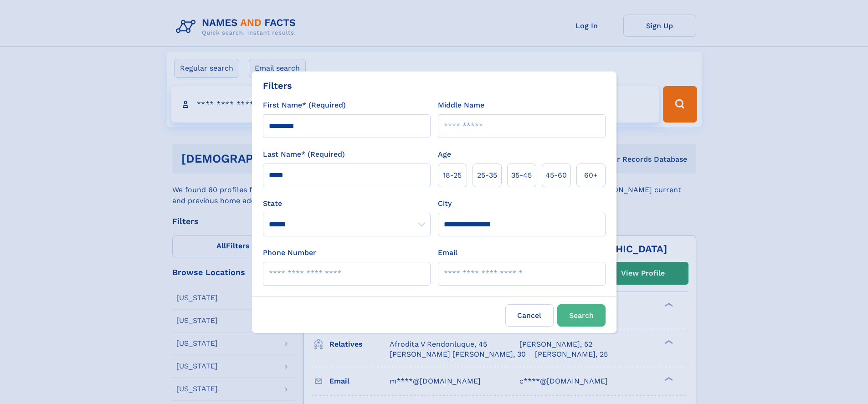 The width and height of the screenshot is (868, 404). Describe the element at coordinates (487, 175) in the screenshot. I see `span: 25‑35` at that location.